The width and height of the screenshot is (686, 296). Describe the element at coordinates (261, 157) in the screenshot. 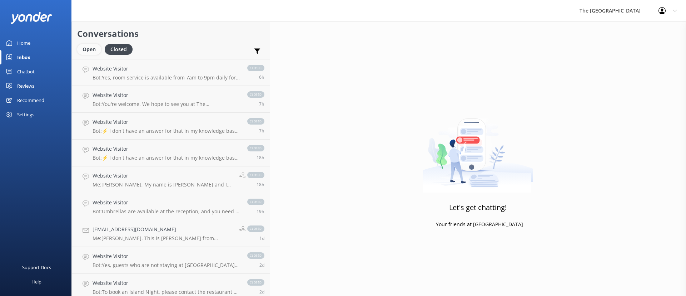

I see `span: 01:50am 16-Aug-2025 (UTC -10:00) Pacific/Honolulu` at that location.